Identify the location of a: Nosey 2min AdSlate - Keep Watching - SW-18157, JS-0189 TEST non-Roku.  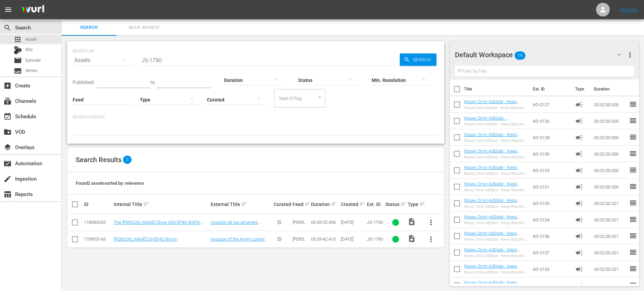
(494, 189).